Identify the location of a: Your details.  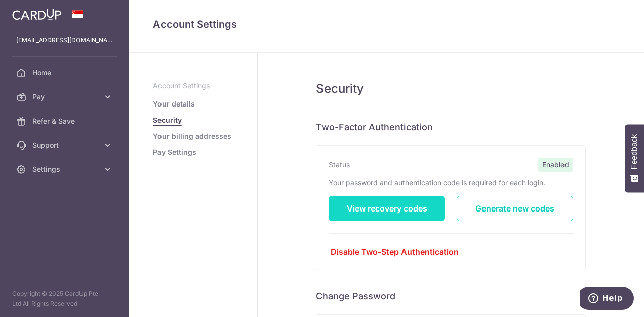
(174, 104).